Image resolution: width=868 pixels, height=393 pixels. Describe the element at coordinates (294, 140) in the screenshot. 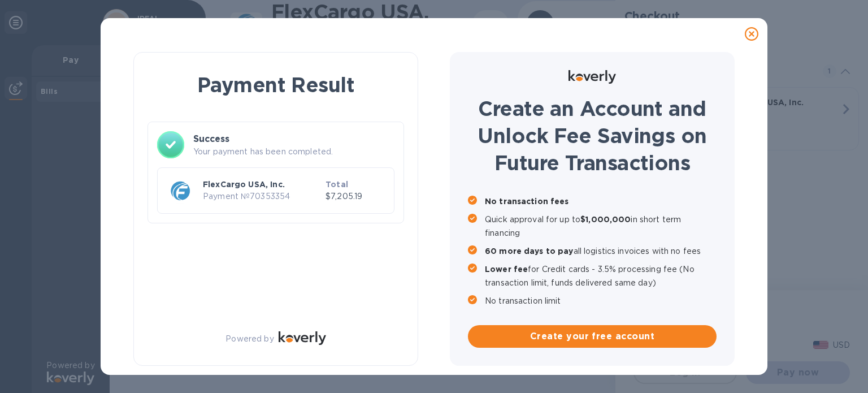

I see `h3: Success` at that location.